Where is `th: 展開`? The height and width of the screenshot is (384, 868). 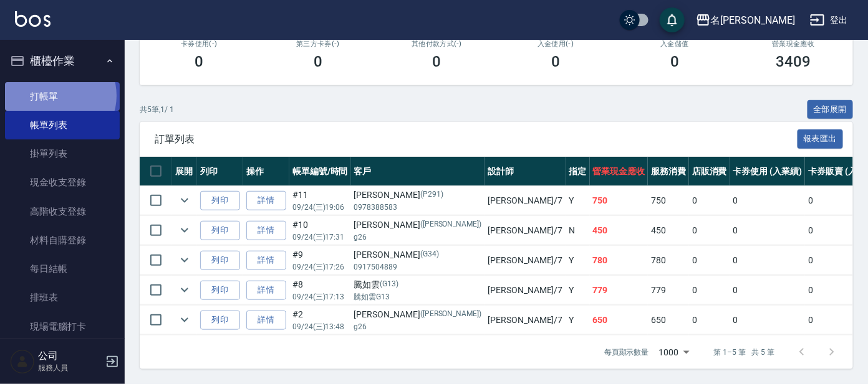 th: 展開 is located at coordinates (185, 171).